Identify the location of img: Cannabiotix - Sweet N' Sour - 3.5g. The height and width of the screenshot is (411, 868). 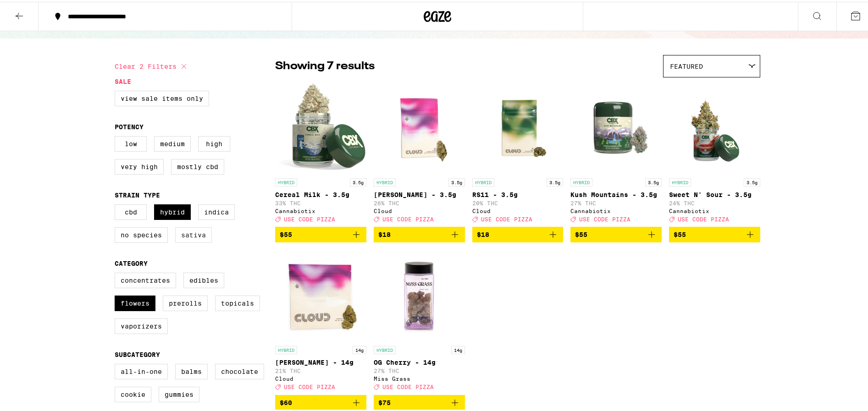
(714, 126).